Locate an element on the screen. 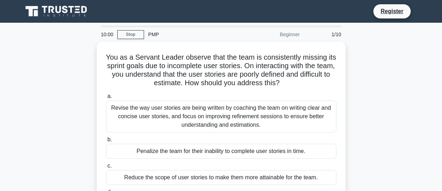 The height and width of the screenshot is (191, 442). a: Stop is located at coordinates (130, 34).